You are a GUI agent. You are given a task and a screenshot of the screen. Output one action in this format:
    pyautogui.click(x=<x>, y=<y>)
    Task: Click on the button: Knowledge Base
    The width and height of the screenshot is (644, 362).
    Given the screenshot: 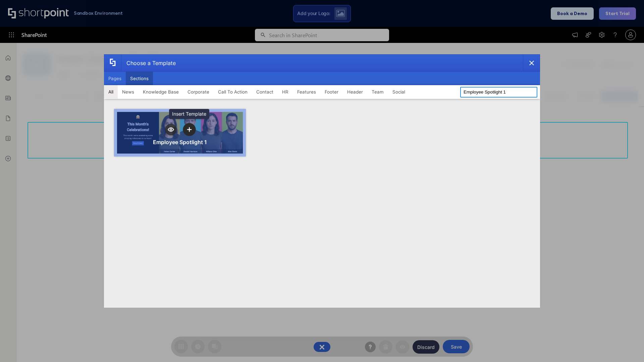 What is the action you would take?
    pyautogui.click(x=160, y=92)
    